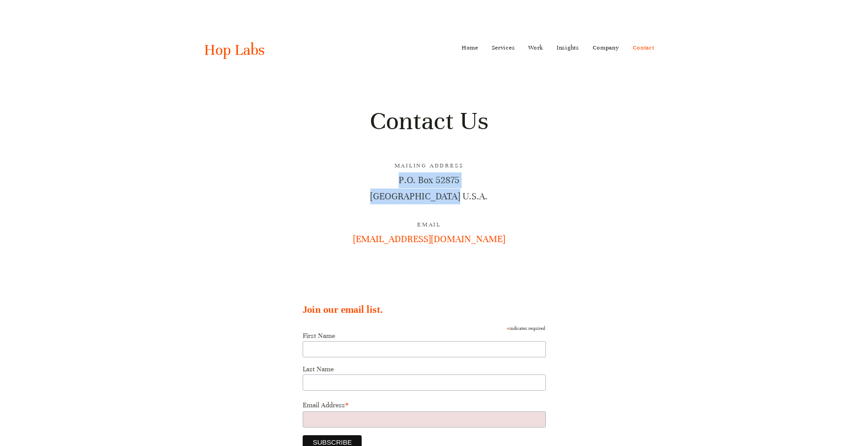 The width and height of the screenshot is (858, 446). What do you see at coordinates (535, 48) in the screenshot?
I see `a: Work` at bounding box center [535, 48].